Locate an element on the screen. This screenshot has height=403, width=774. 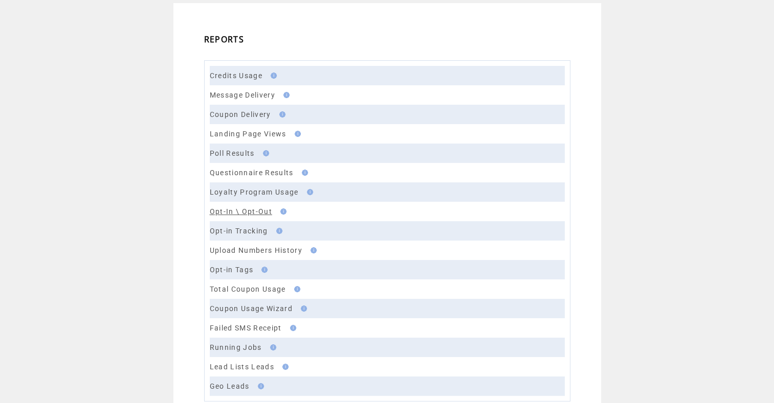
a: Coupon Usage Wizard is located at coordinates (251, 309).